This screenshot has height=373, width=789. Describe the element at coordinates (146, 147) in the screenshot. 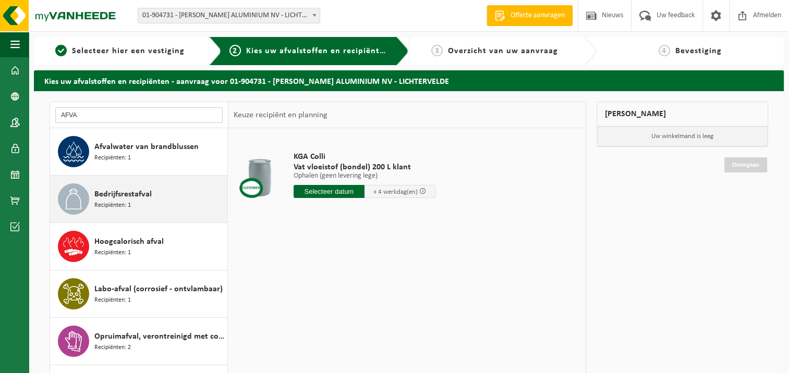

I see `span: Afvalwater van brandblussen` at that location.